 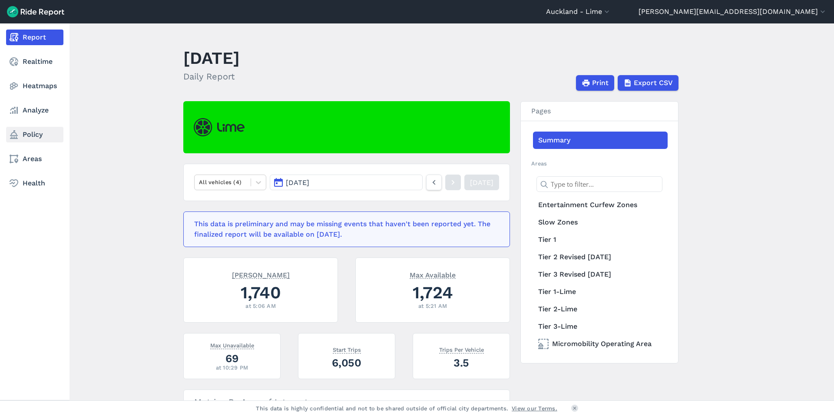 What do you see at coordinates (600, 83) in the screenshot?
I see `span: Print` at bounding box center [600, 83].